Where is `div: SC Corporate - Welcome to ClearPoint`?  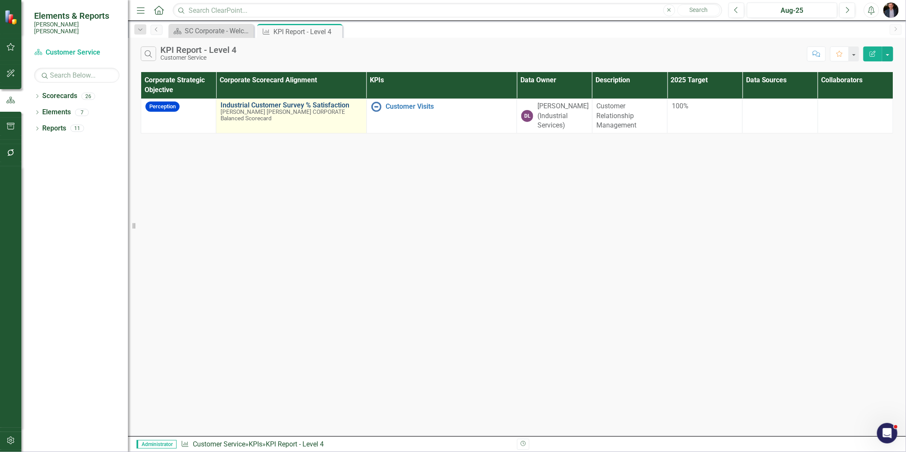 div: SC Corporate - Welcome to ClearPoint is located at coordinates (218, 31).